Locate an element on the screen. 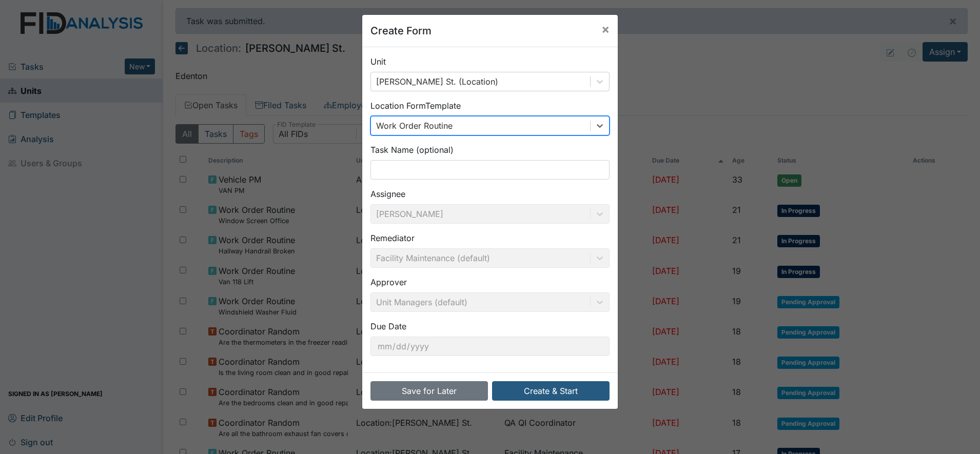 This screenshot has width=980, height=454. label: Location Form Template is located at coordinates (416, 106).